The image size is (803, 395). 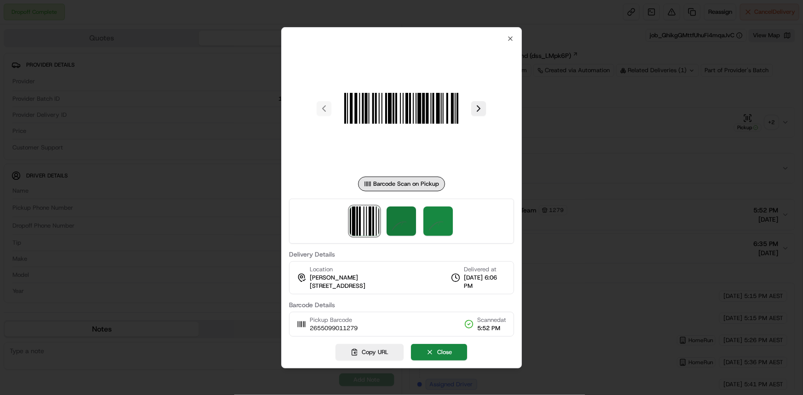 What do you see at coordinates (321, 270) in the screenshot?
I see `span: Location` at bounding box center [321, 270].